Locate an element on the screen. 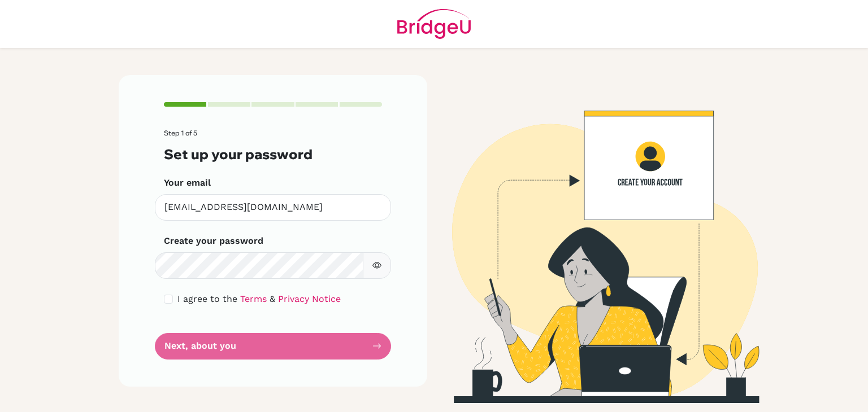 This screenshot has height=412, width=868. a: Privacy Notice is located at coordinates (309, 299).